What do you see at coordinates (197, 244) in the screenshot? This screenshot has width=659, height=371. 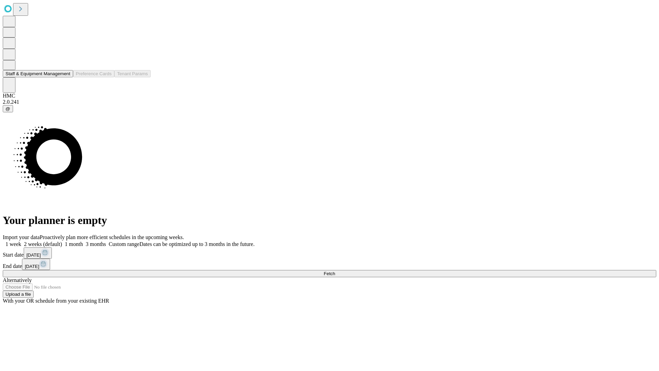 I see `span: Dates can be optimized up to 3 months in the future.` at bounding box center [197, 244].